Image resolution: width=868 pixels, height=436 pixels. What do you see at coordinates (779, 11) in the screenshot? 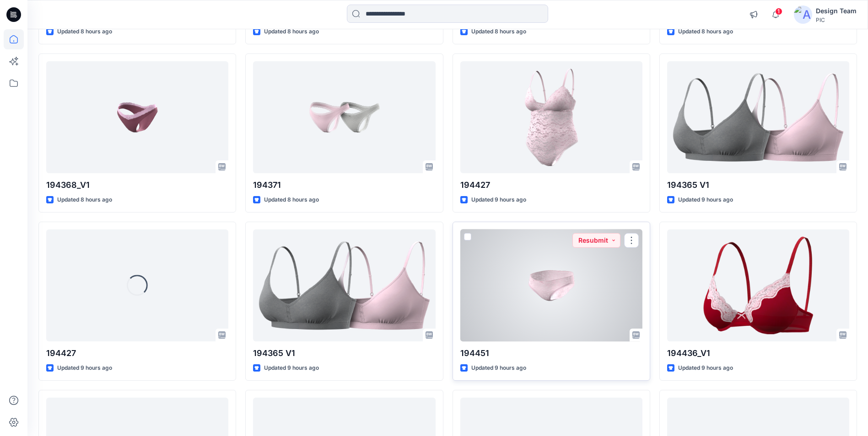
I see `span: 1` at bounding box center [779, 11].